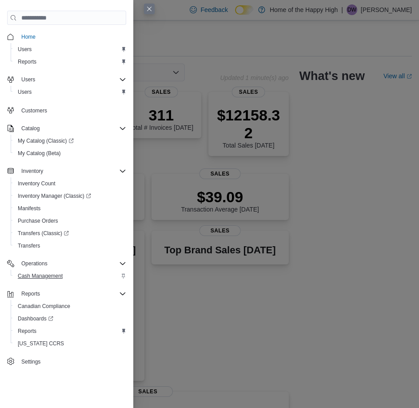 The image size is (419, 408). What do you see at coordinates (34, 111) in the screenshot?
I see `a: Customers` at bounding box center [34, 111].